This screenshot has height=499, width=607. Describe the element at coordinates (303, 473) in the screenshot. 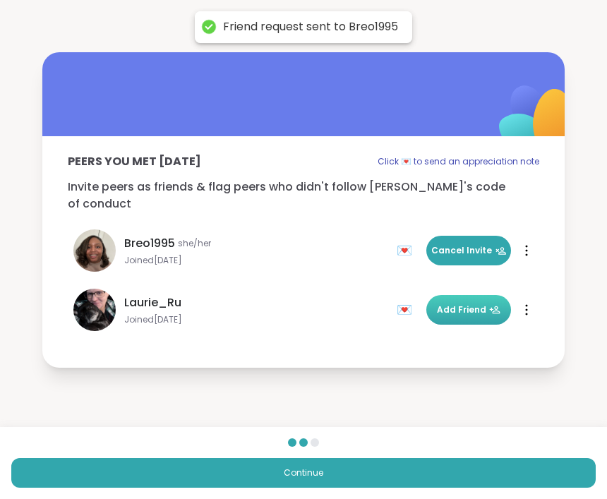

I see `button: Continue` at that location.